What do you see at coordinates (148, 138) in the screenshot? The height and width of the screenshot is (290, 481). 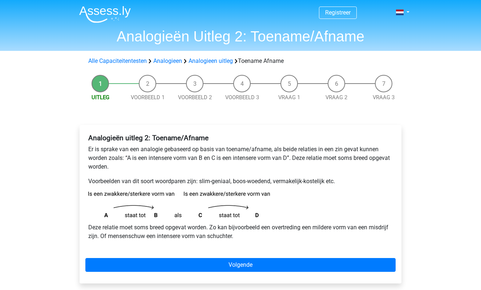 I see `b: Analogieën uitleg 2: Toename/Afname` at bounding box center [148, 138].